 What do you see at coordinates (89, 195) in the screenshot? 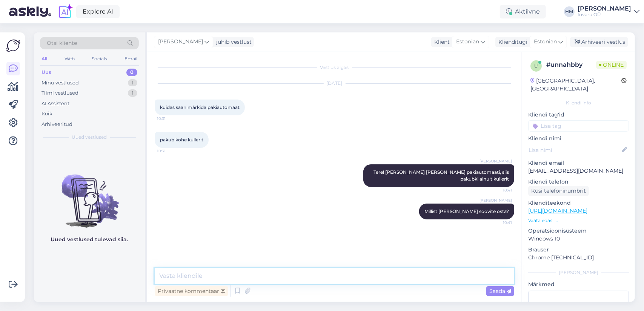
I see `img: No chats` at bounding box center [89, 195].